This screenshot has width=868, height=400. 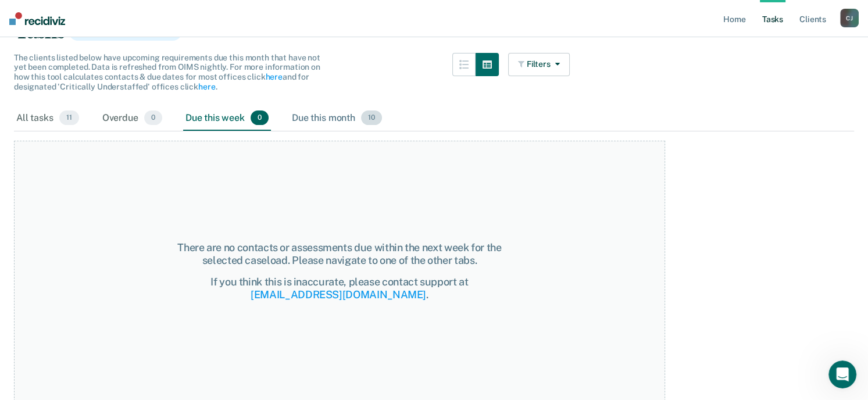 I want to click on div: Due this month10, so click(x=336, y=119).